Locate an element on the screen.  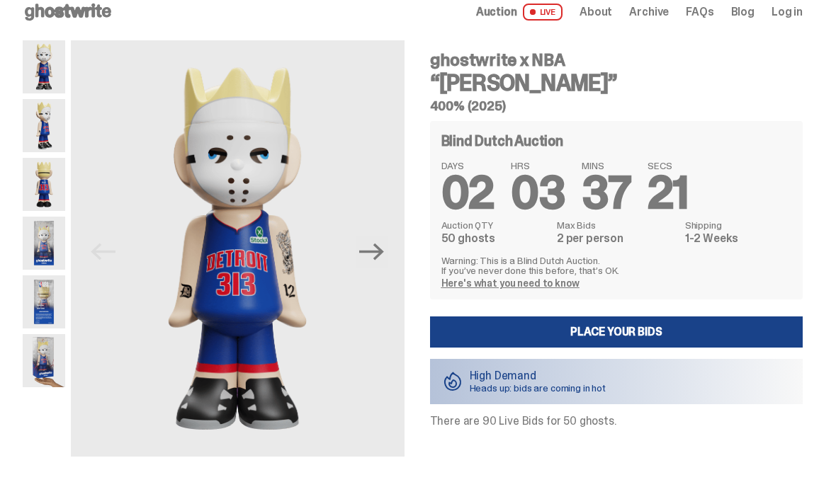
img: Copy%20of%20Eminem_NBA_400_3.png is located at coordinates (44, 125).